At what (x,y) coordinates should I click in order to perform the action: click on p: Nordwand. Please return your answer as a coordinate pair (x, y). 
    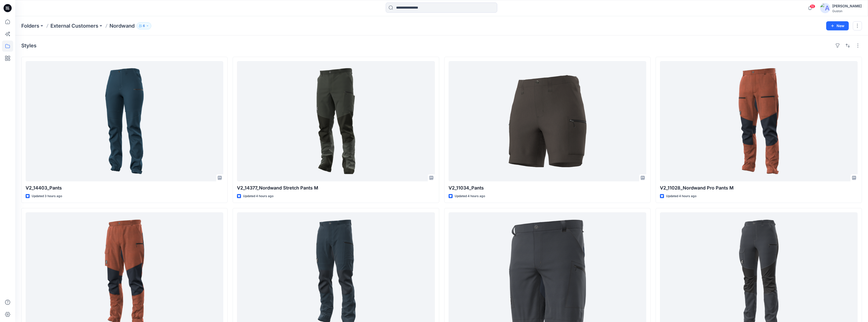
    Looking at the image, I should click on (122, 26).